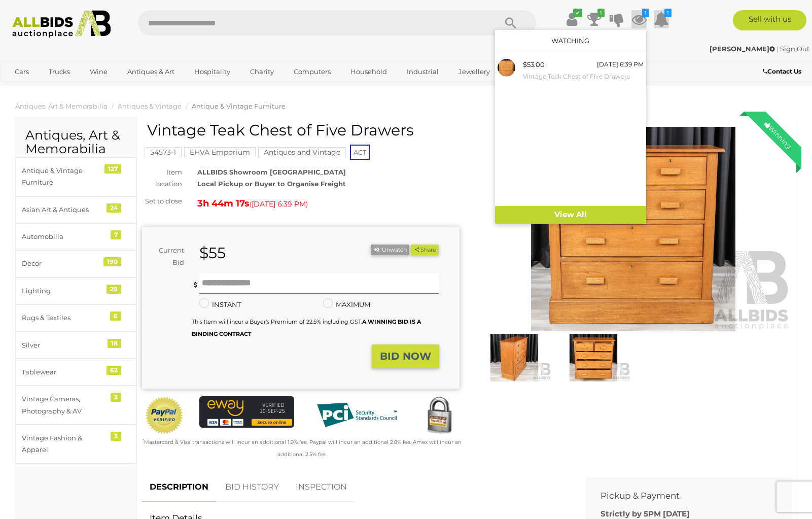  What do you see at coordinates (76, 372) in the screenshot?
I see `a: Tablewear 62` at bounding box center [76, 372].